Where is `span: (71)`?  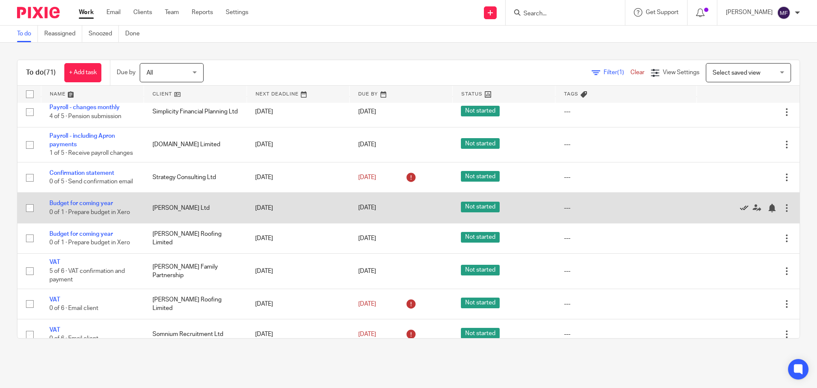 span: (71) is located at coordinates (50, 72).